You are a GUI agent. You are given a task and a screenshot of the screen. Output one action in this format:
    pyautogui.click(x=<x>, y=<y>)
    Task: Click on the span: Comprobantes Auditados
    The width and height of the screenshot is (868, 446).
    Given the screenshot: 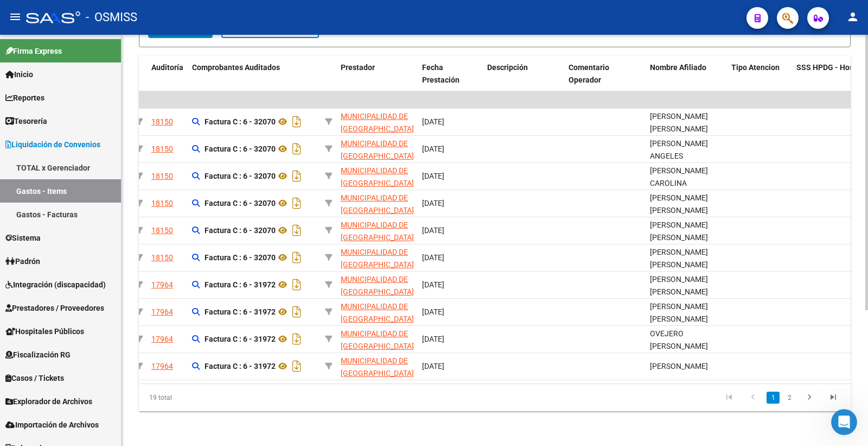 What is the action you would take?
    pyautogui.click(x=237, y=67)
    